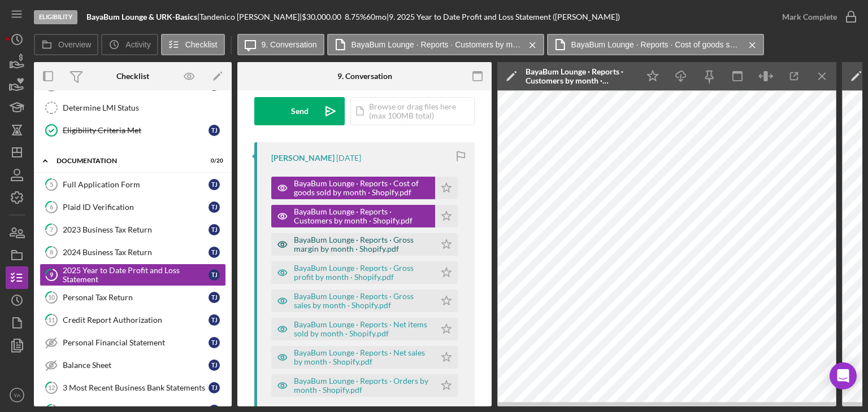  Describe the element at coordinates (135, 343) in the screenshot. I see `div: Personal Financial Statement` at that location.